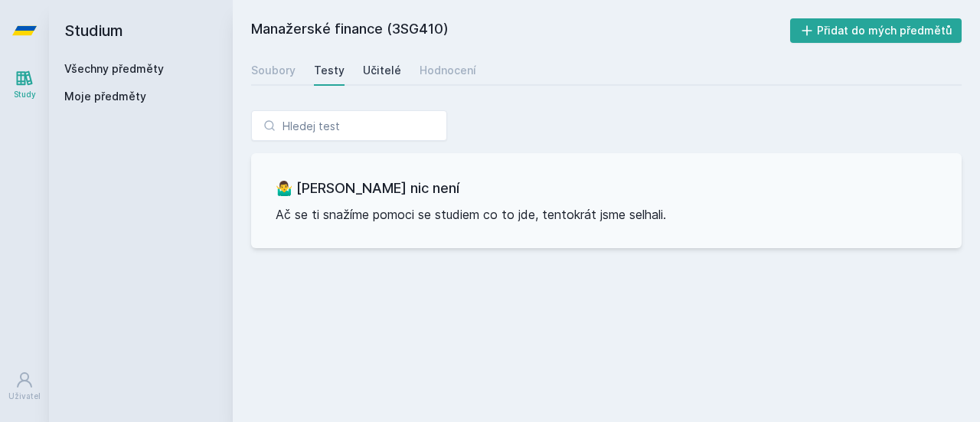  Describe the element at coordinates (25, 386) in the screenshot. I see `a: Uživatel` at that location.